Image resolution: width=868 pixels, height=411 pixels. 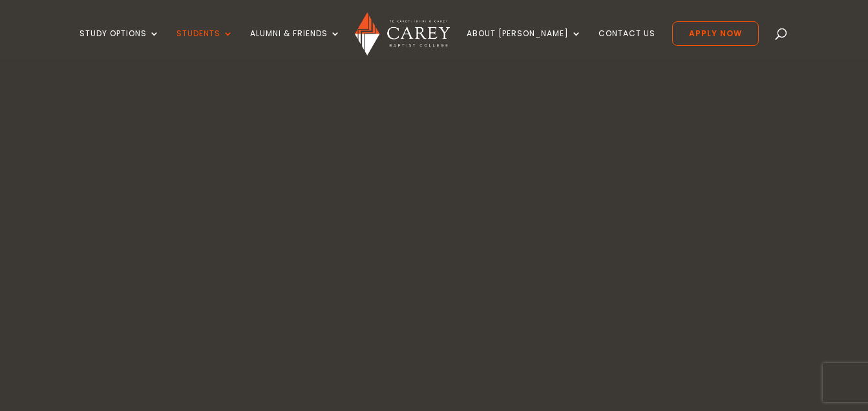 I want to click on img: Carey Baptist College, so click(x=402, y=33).